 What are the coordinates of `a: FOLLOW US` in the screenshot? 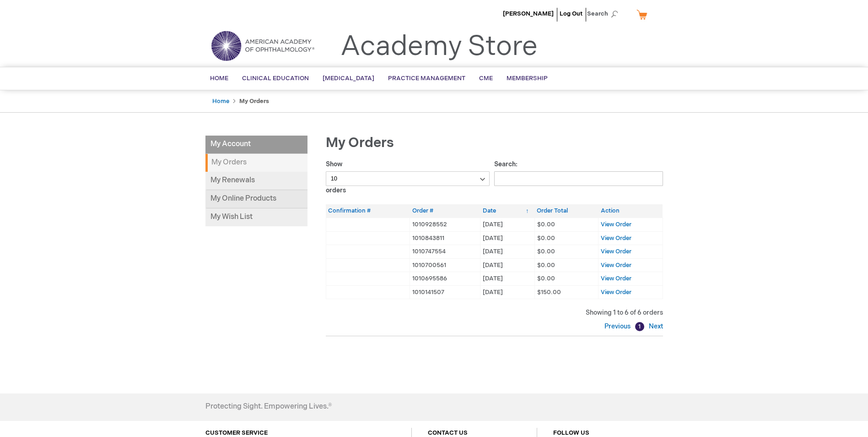 It's located at (571, 433).